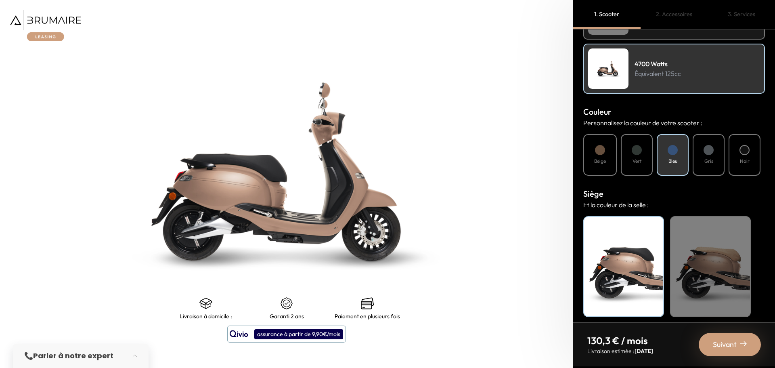 The height and width of the screenshot is (368, 775). Describe the element at coordinates (637, 161) in the screenshot. I see `h4: Vert` at that location.